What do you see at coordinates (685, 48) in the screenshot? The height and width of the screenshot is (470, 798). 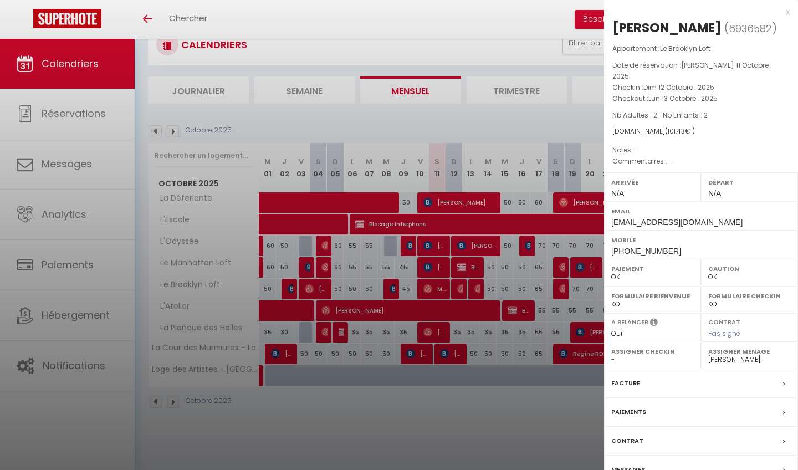 I see `span: Le Brooklyn Loft` at bounding box center [685, 48].